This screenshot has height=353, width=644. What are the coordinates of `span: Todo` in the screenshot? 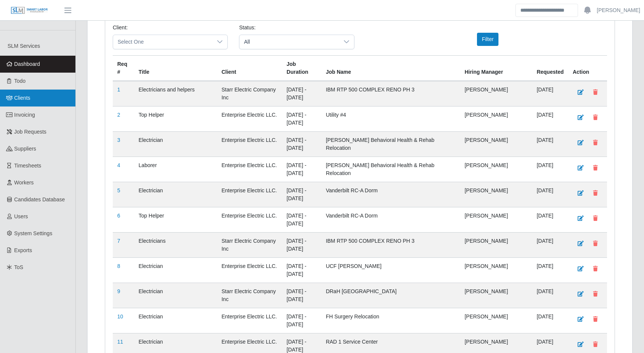 It's located at (20, 81).